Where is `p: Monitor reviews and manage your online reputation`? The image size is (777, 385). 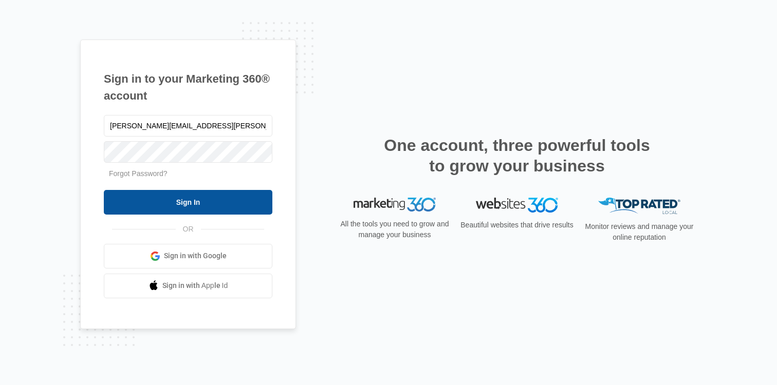 p: Monitor reviews and manage your online reputation is located at coordinates (639, 232).